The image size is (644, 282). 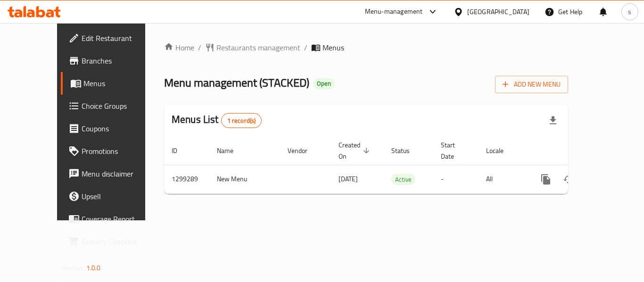 I want to click on td: All, so click(x=503, y=179).